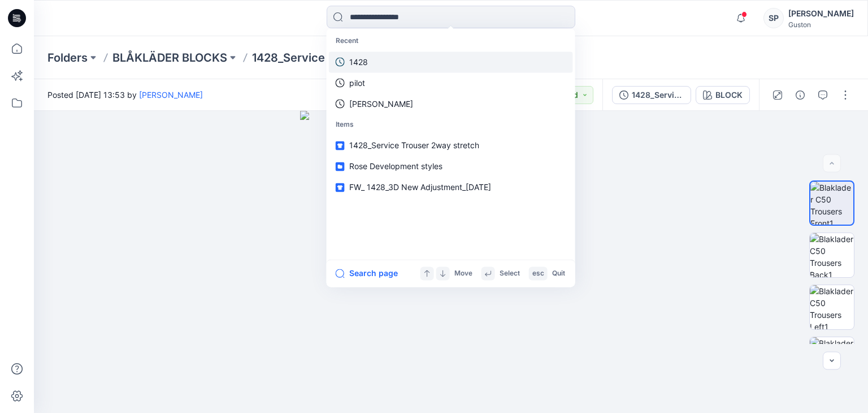 This screenshot has width=868, height=413. What do you see at coordinates (729, 95) in the screenshot?
I see `div: BLOCK` at bounding box center [729, 95].